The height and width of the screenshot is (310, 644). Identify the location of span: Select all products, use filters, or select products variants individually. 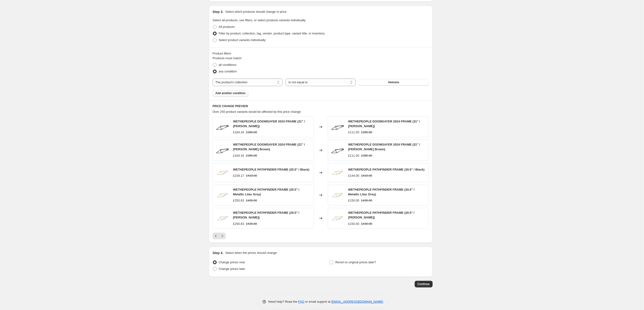
(259, 20).